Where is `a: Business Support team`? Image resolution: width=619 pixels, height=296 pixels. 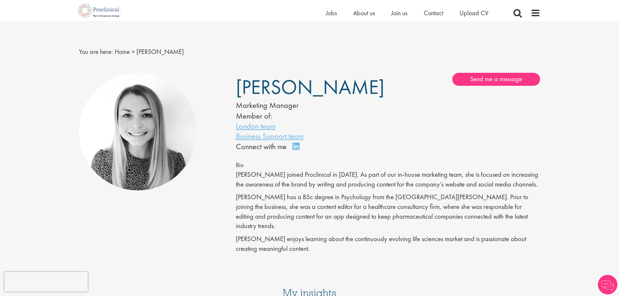
a: Business Support team is located at coordinates (270, 136).